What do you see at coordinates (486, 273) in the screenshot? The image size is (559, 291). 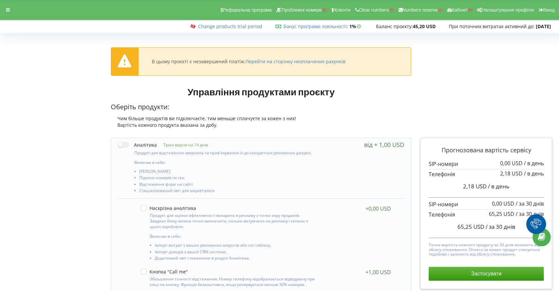 I see `button: Застосувати` at bounding box center [486, 273].